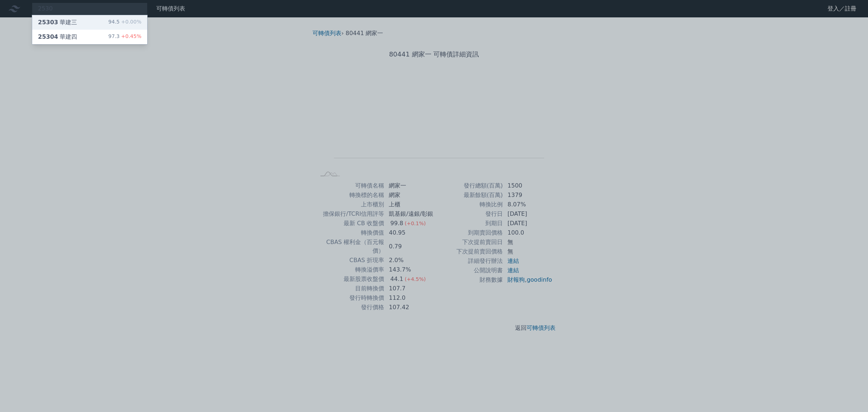 This screenshot has height=412, width=868. Describe the element at coordinates (90, 23) in the screenshot. I see `a: 25303華建三 94.5+0.00%` at that location.